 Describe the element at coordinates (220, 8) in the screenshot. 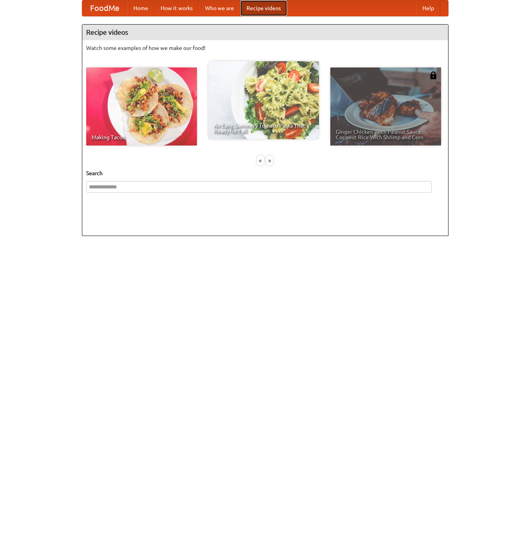

I see `a: Who we are` at that location.